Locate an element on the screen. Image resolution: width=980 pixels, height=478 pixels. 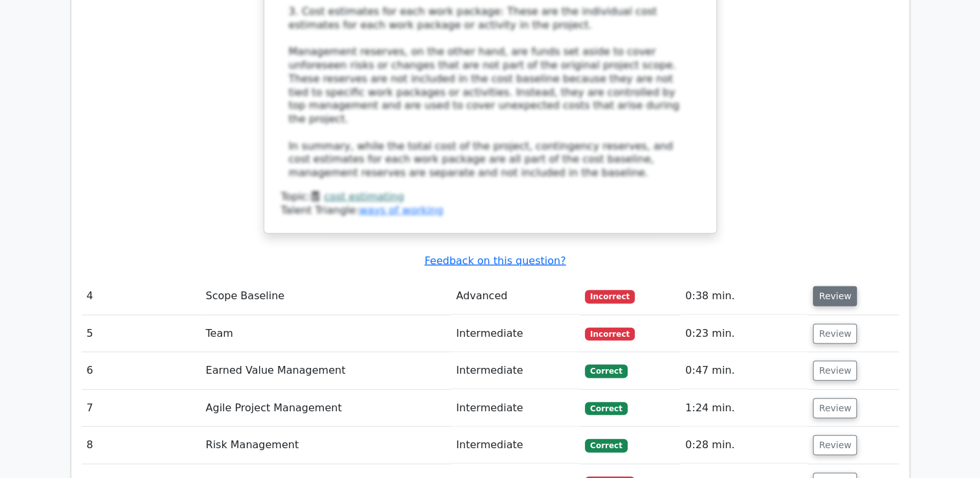
td: Risk Management is located at coordinates (325, 445).